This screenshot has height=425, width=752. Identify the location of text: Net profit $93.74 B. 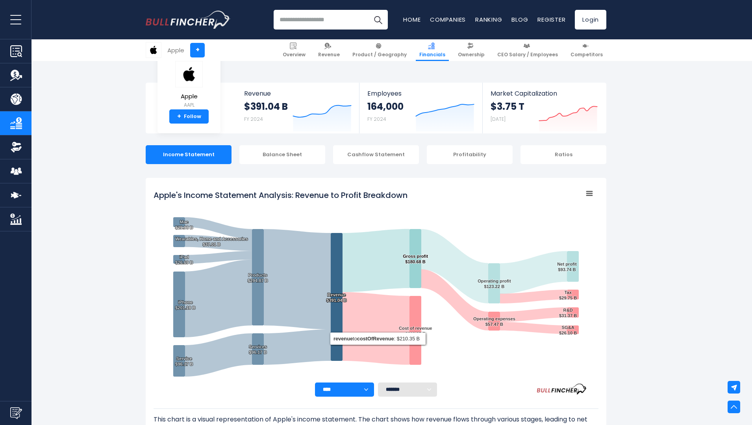
(567, 267).